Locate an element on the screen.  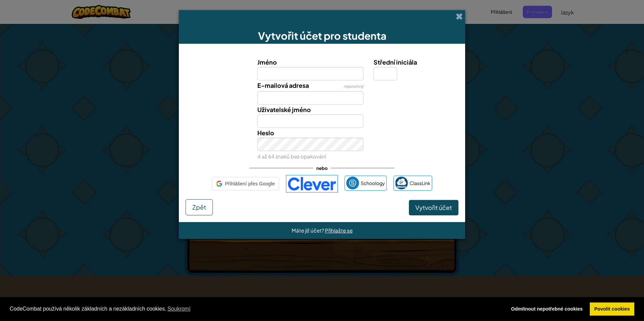
span: Vytvořit účet pro studenta is located at coordinates (322, 36).